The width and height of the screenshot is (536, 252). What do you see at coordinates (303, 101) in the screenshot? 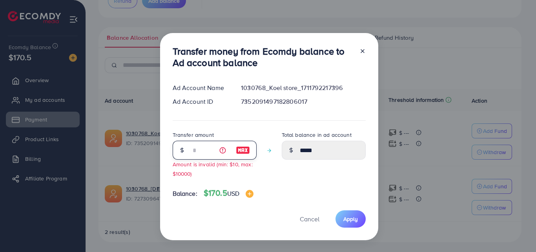
I see `div: 7352091497182806017` at bounding box center [303, 101].